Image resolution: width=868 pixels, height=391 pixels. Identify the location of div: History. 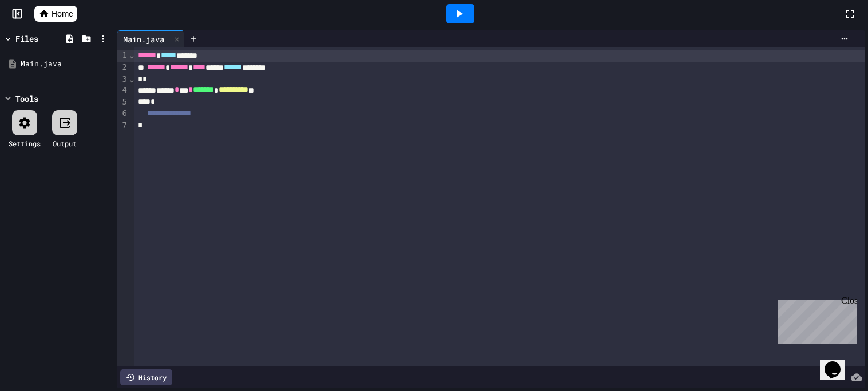
(146, 377).